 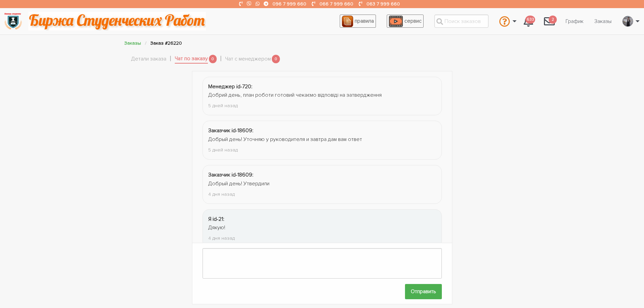 I want to click on div: Добрий день, план роботи готовий чекаємо відповіді на затвердження, so click(x=322, y=95).